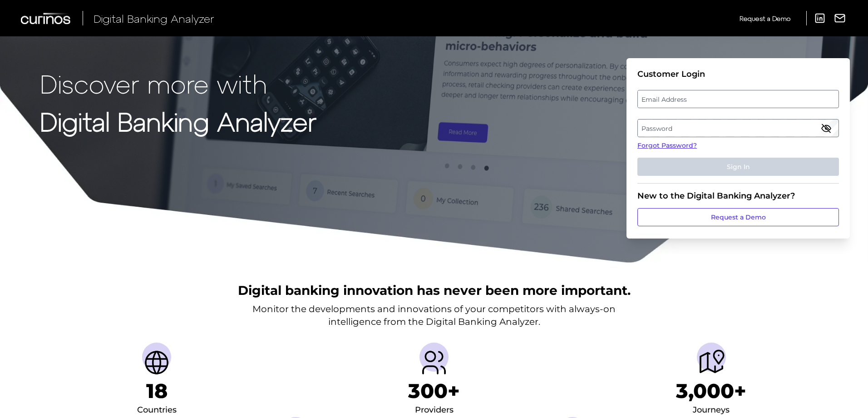 This screenshot has height=418, width=868. Describe the element at coordinates (738, 146) in the screenshot. I see `a: Forgot Password?` at that location.